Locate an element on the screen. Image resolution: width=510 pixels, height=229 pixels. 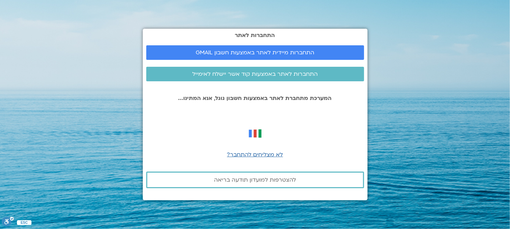
a: לא מצליחים להתחבר? is located at coordinates (255, 155).